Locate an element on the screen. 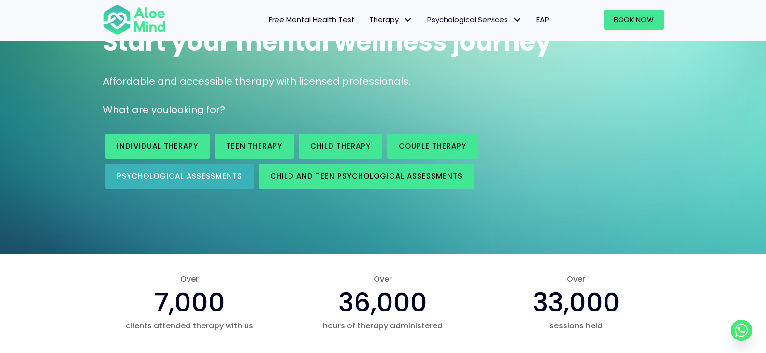  span: Free Mental Health Test is located at coordinates (312, 19).